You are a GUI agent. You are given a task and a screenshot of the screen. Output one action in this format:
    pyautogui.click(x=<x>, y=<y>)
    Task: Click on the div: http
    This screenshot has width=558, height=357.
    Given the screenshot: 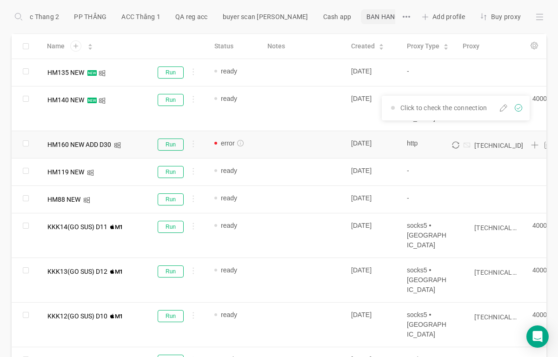 What is the action you would take?
    pyautogui.click(x=427, y=143)
    